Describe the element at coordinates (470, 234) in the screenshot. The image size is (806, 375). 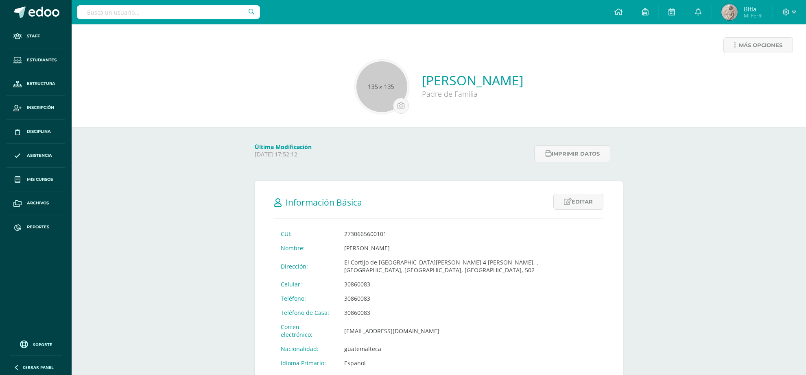
I see `td: 2730665600101` at that location.